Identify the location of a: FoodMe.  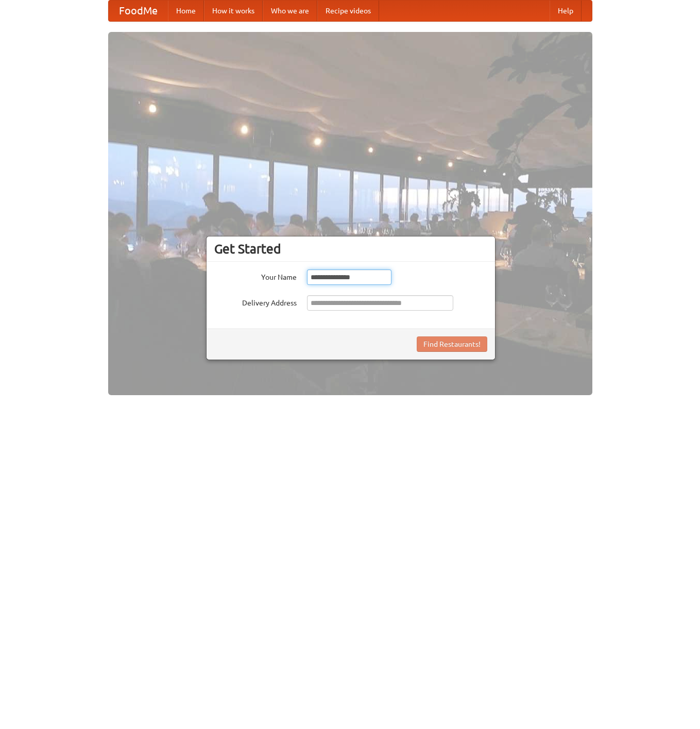
(138, 11).